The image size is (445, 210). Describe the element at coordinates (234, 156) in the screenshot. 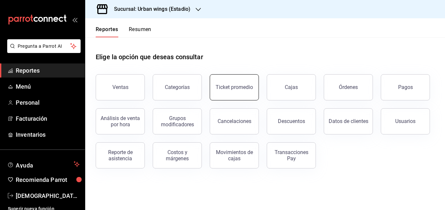

I see `button: Movimientos de cajas` at that location.